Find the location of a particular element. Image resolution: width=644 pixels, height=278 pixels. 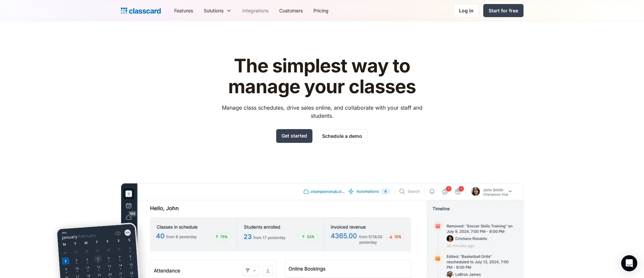

h1: The simplest way to manage your classes is located at coordinates (322, 76).